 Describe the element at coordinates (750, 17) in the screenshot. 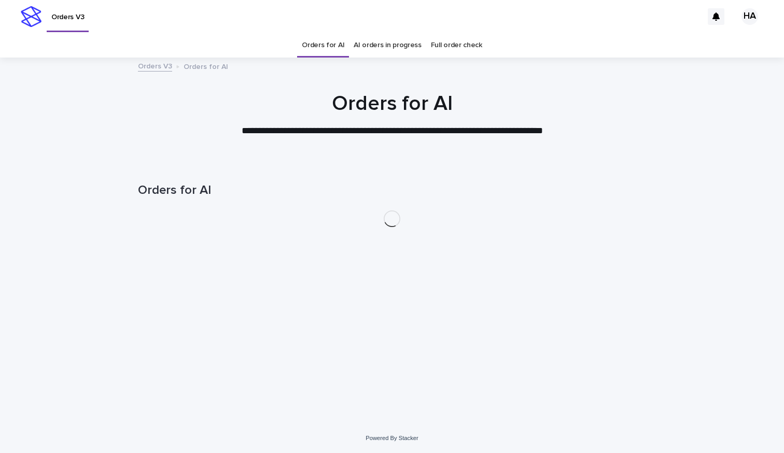

I see `div: HA` at that location.